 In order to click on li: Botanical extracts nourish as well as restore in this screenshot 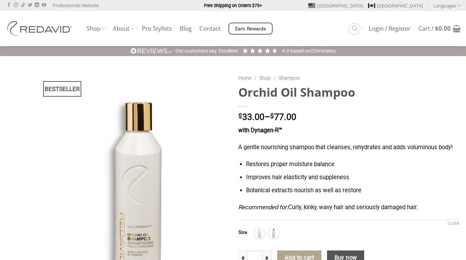, I will do `click(352, 191)`.